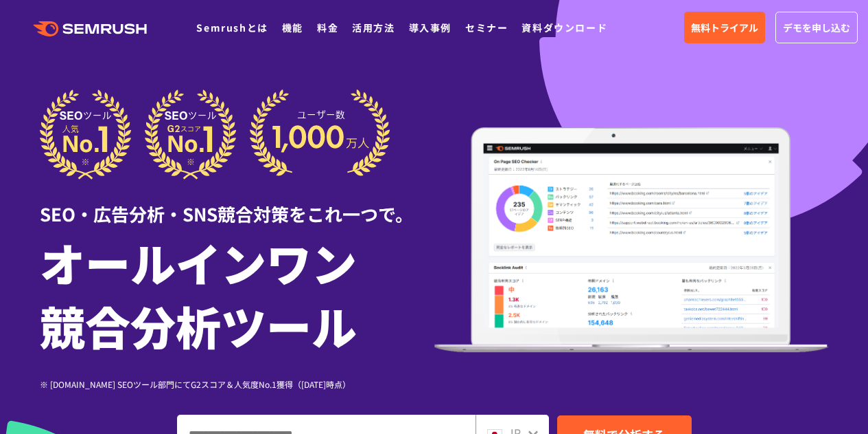 The height and width of the screenshot is (434, 868). What do you see at coordinates (328, 28) in the screenshot?
I see `a: 料金` at bounding box center [328, 28].